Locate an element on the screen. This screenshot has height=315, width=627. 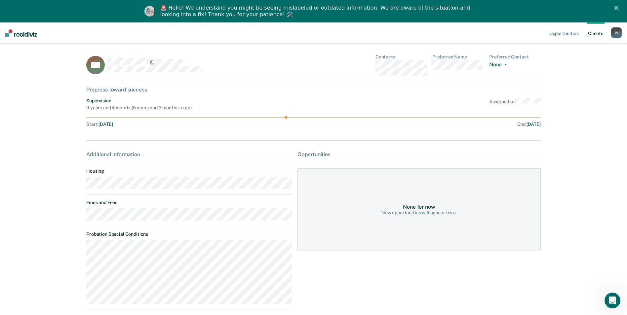
div: Progress toward success is located at coordinates (313, 90).